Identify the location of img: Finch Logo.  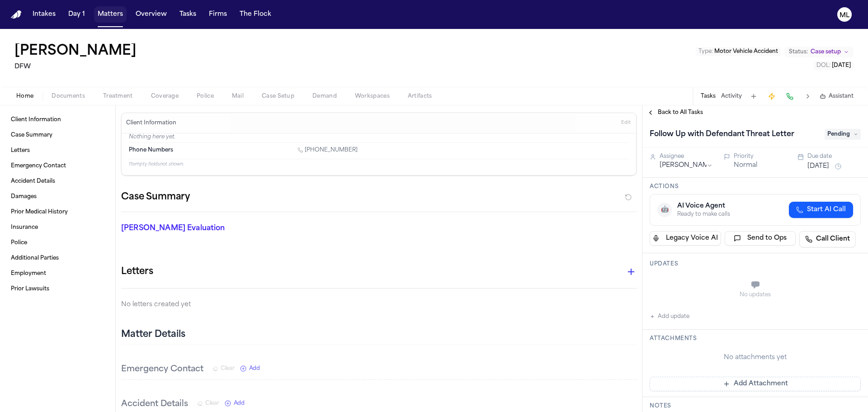
(16, 14).